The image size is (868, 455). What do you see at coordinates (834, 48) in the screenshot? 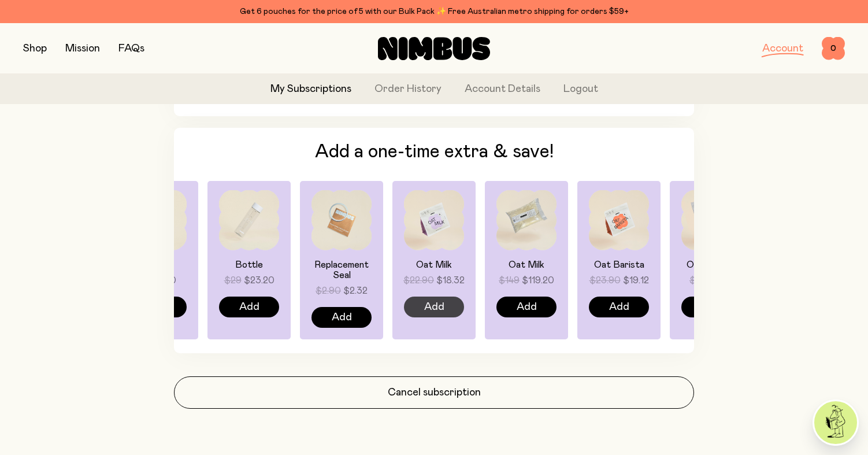
I see `span: 0` at bounding box center [834, 48].